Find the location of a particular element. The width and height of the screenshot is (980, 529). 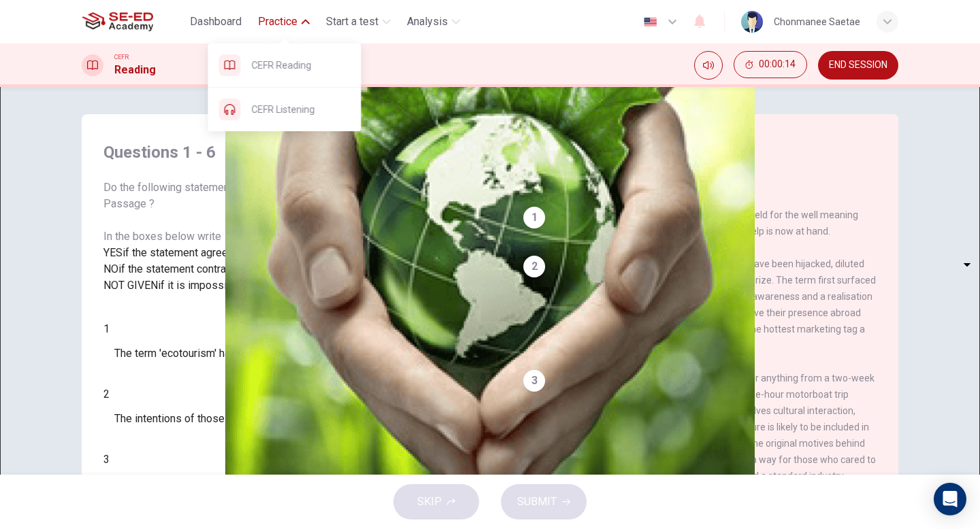

span: Practice is located at coordinates (278, 22).